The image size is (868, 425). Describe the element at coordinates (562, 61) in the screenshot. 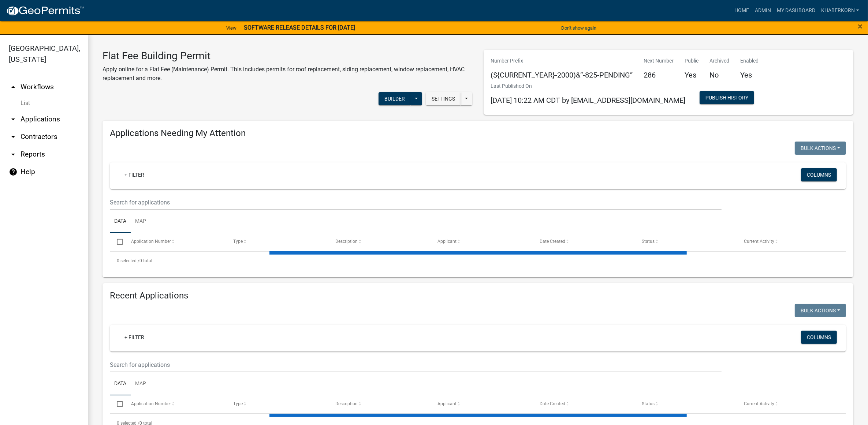

I see `p: Number Prefix` at that location.